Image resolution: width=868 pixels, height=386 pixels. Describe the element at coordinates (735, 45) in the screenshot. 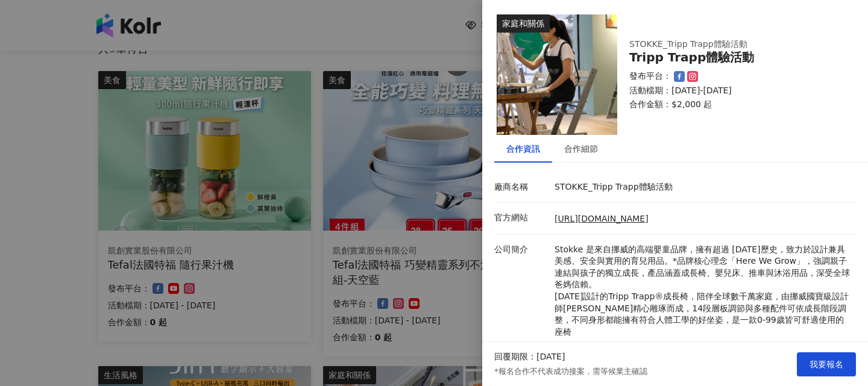

I see `div: STOKKE_Tripp Trapp體驗活動` at that location.